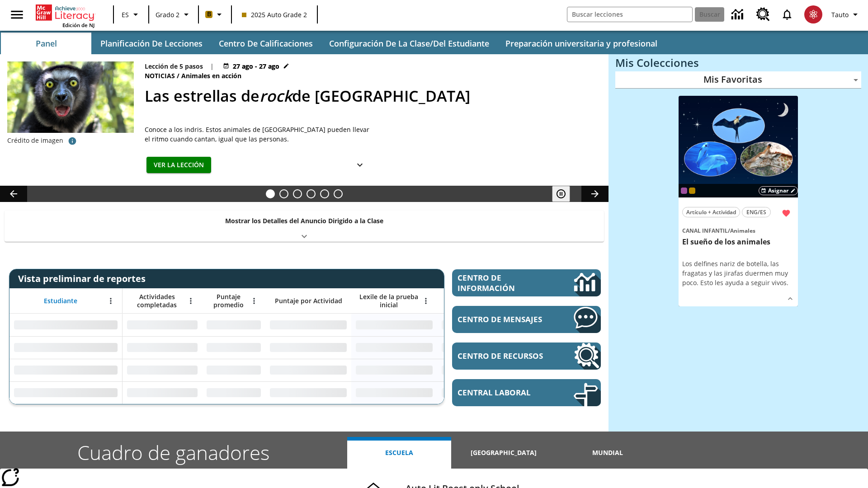 The height and width of the screenshot is (488, 868). What do you see at coordinates (209, 14) in the screenshot?
I see `span: B` at bounding box center [209, 14].